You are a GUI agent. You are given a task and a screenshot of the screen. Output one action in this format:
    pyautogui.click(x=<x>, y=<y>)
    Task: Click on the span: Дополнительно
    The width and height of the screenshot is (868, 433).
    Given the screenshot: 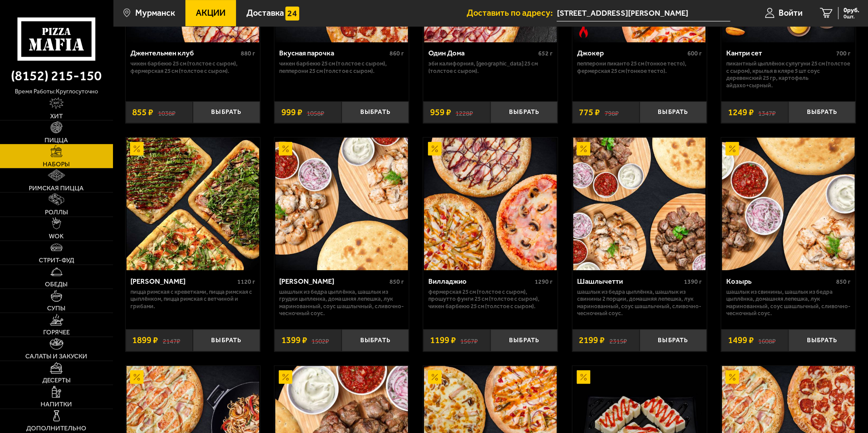 What is the action you would take?
    pyautogui.click(x=56, y=428)
    